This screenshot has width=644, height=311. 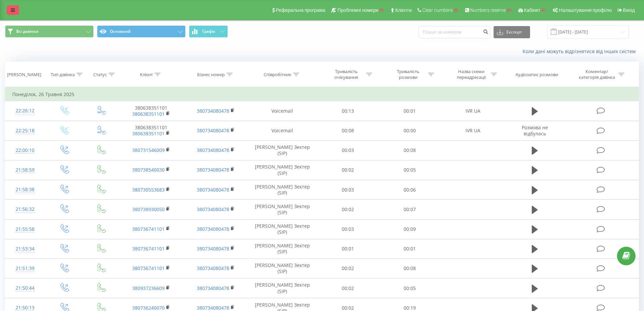 I want to click on td: 00:07, so click(x=410, y=210).